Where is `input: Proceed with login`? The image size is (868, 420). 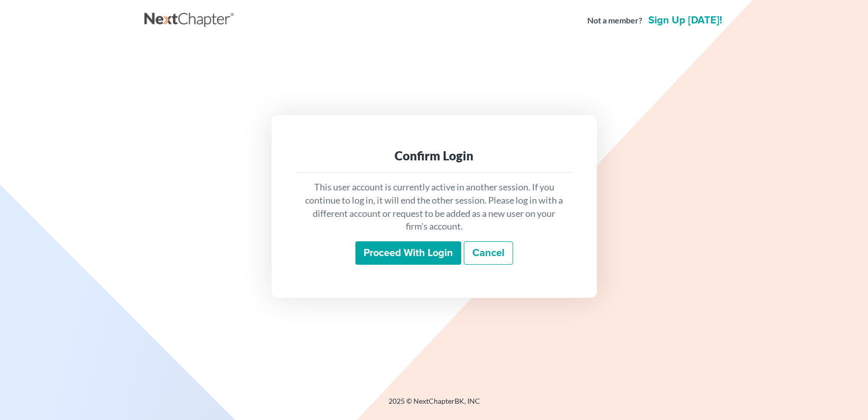 input: Proceed with login is located at coordinates (408, 253).